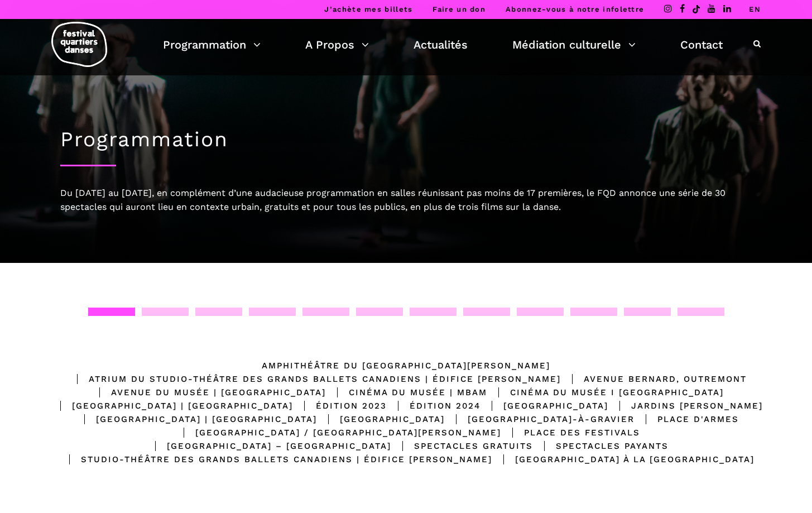 This screenshot has width=812, height=513. What do you see at coordinates (570, 433) in the screenshot?
I see `div: Place des Festivals` at bounding box center [570, 433].